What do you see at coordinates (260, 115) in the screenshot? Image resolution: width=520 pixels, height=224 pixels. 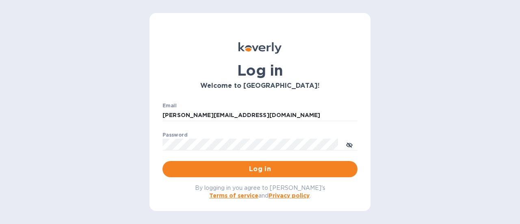 I see `input: Enter email address` at bounding box center [260, 115].